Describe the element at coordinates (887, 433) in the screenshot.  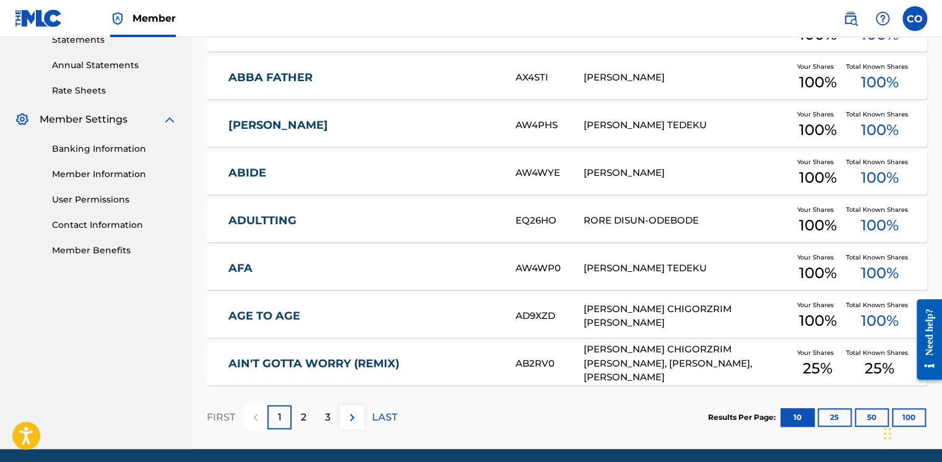
I see `div: Drag` at that location.